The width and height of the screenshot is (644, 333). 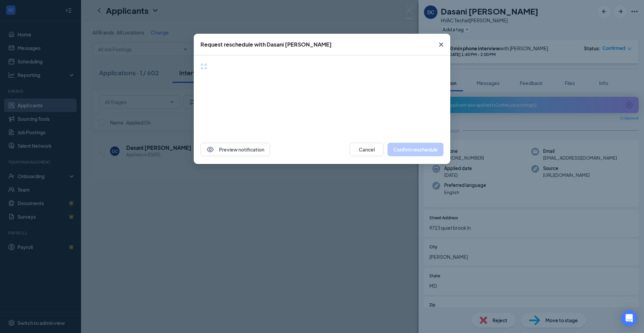 I want to click on svg: Eye, so click(x=210, y=149).